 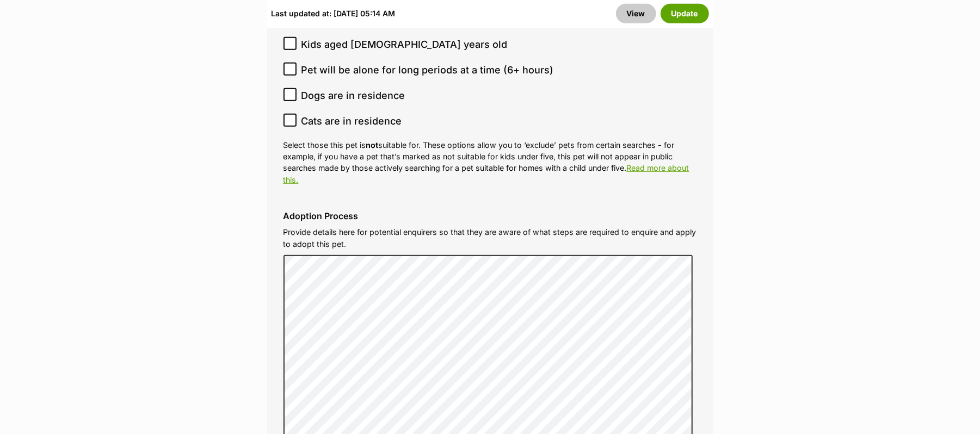 What do you see at coordinates (372, 144) in the screenshot?
I see `strong: not` at bounding box center [372, 144].